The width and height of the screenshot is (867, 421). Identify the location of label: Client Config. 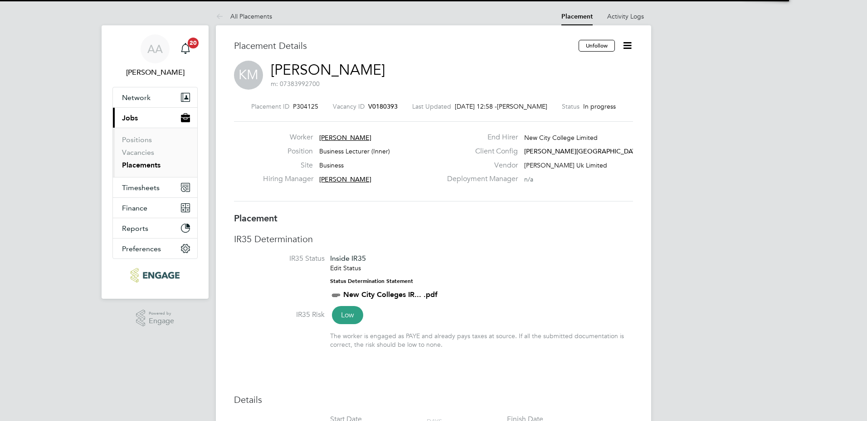
(479, 151).